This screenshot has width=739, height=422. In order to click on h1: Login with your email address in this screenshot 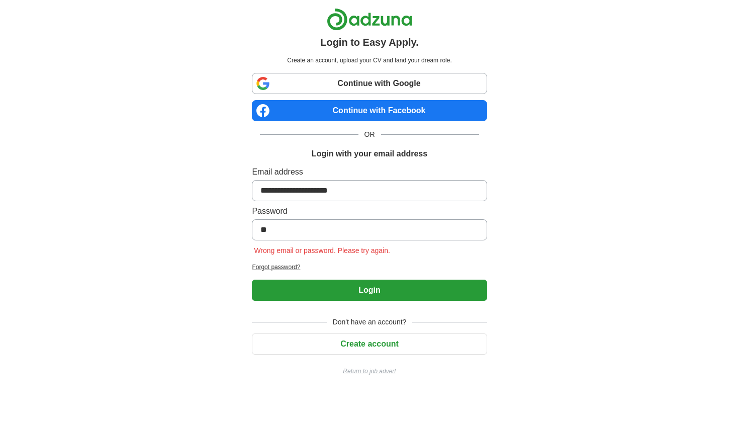, I will do `click(370, 154)`.